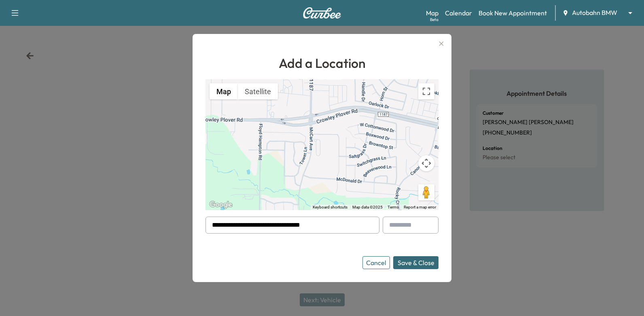 This screenshot has height=316, width=644. What do you see at coordinates (420, 207) in the screenshot?
I see `a: Report a map error` at bounding box center [420, 207].